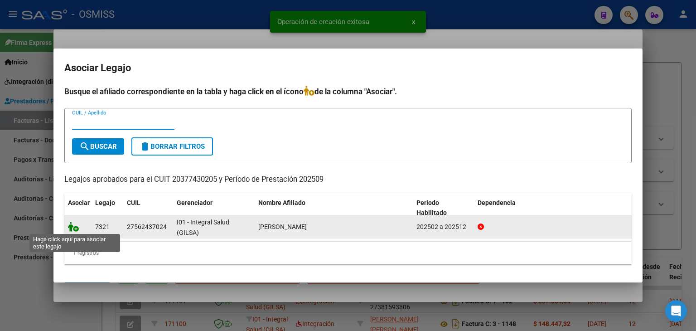  Describe the element at coordinates (553, 208) in the screenshot. I see `datatable-header-cell: Dependencia` at that location.